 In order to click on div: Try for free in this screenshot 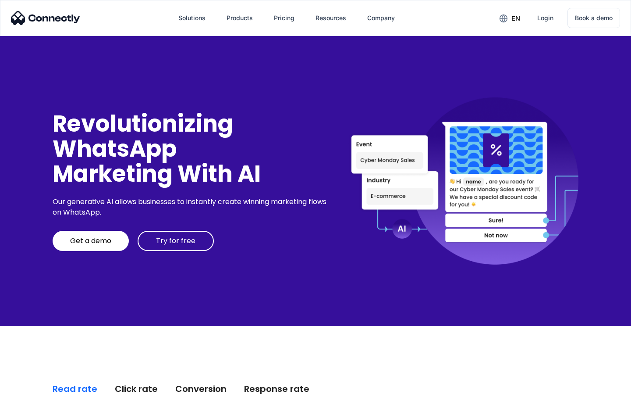, I will do `click(176, 241)`.